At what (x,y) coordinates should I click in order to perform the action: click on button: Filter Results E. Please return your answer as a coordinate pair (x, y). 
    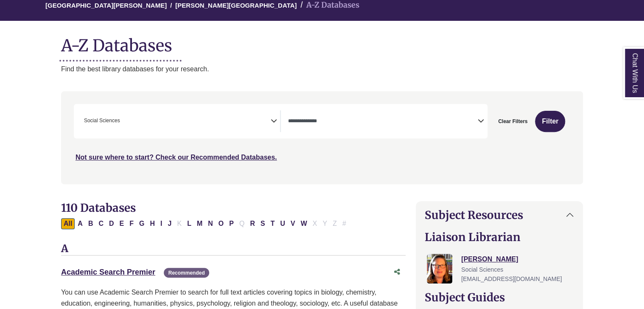
    Looking at the image, I should click on (122, 223).